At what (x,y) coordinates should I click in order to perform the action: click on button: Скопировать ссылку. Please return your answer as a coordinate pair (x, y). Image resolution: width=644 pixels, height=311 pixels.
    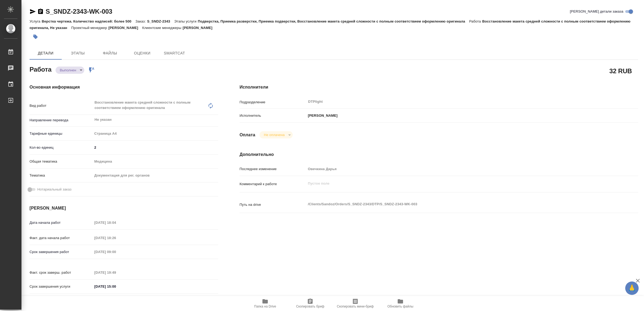
    Looking at the image, I should click on (41, 12).